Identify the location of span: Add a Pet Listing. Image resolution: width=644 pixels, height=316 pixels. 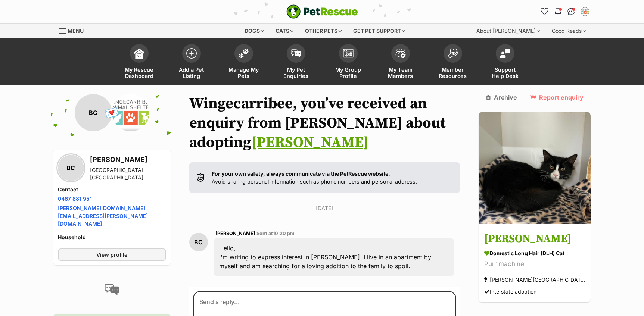
(192, 73).